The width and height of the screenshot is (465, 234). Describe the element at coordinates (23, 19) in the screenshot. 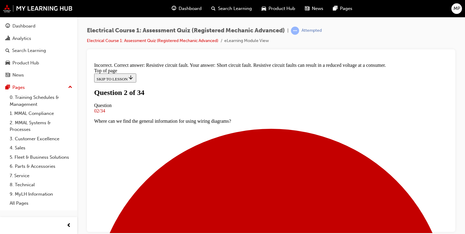

I see `span: SKIP TO LESSON` at that location.